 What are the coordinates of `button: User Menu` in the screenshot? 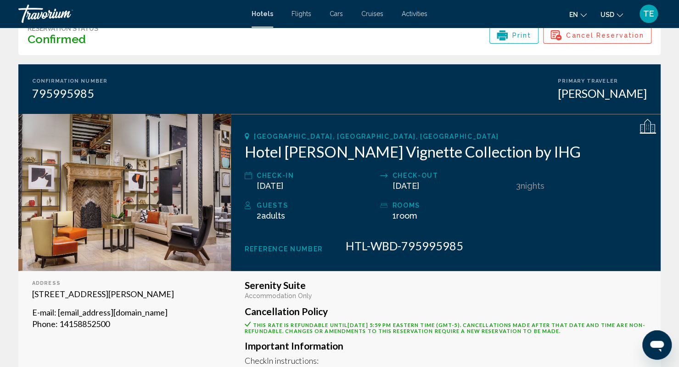 It's located at (649, 14).